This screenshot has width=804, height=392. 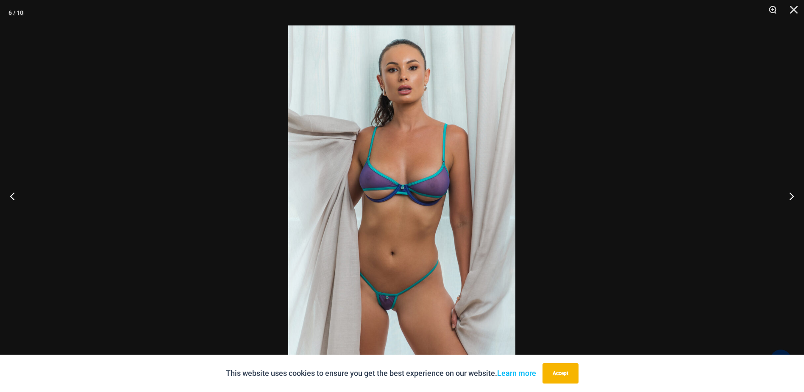 What do you see at coordinates (517, 373) in the screenshot?
I see `a: Learn more` at bounding box center [517, 373].